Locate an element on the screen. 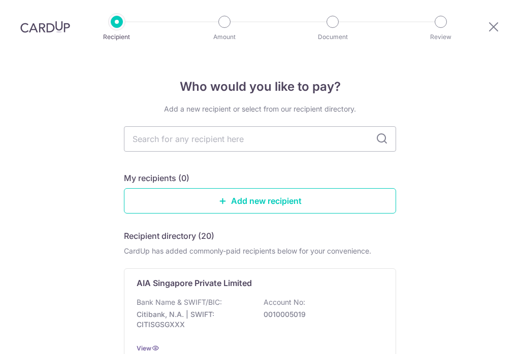 This screenshot has height=354, width=520. a: View is located at coordinates (144, 348).